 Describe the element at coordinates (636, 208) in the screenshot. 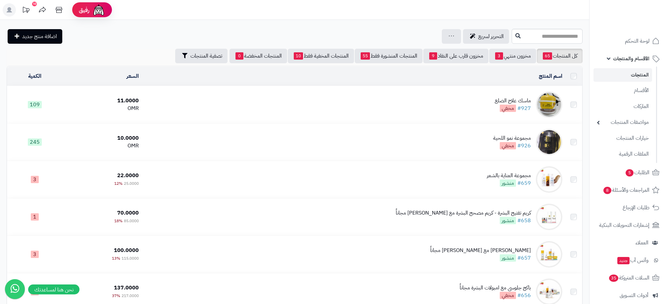

I see `span: طلبات الإرجاع` at that location.